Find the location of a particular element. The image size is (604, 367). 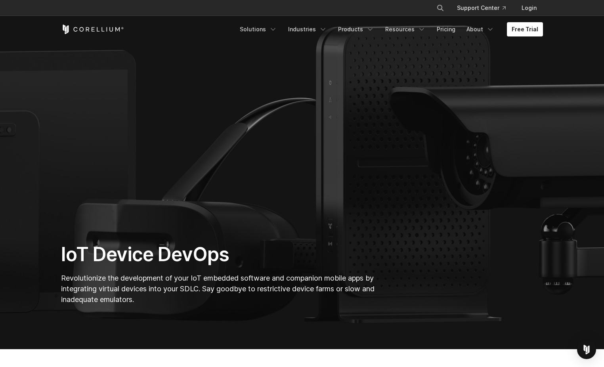

a: About is located at coordinates (480, 29).